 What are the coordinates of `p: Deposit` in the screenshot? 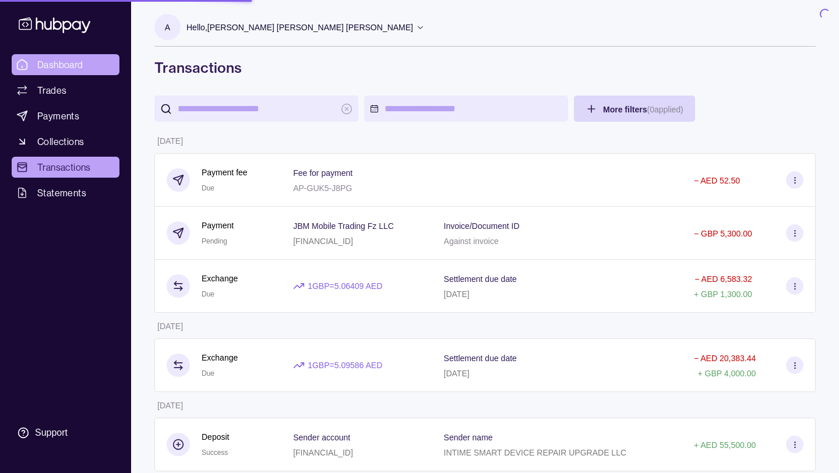 It's located at (215, 437).